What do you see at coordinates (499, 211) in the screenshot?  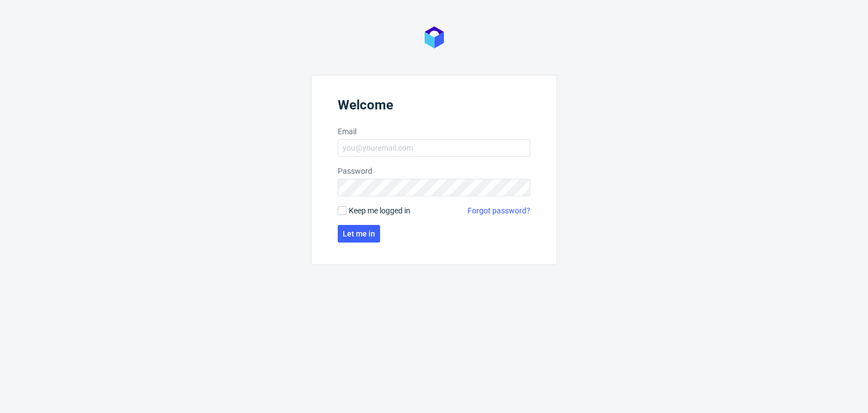 I see `a: Forgot password?` at bounding box center [499, 211].